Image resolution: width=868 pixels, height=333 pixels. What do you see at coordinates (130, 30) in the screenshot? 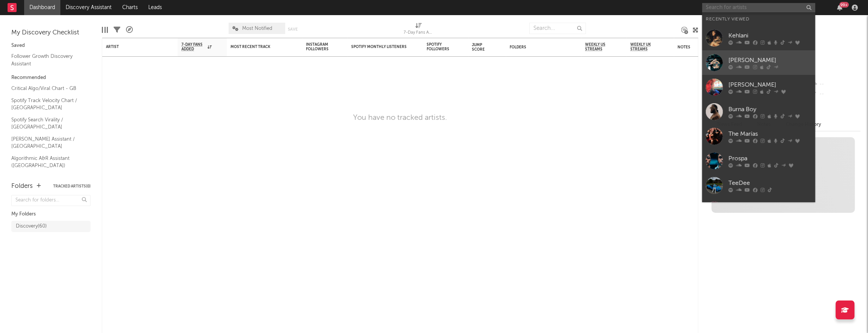
I see `div: A&R Pipeline` at bounding box center [130, 30].